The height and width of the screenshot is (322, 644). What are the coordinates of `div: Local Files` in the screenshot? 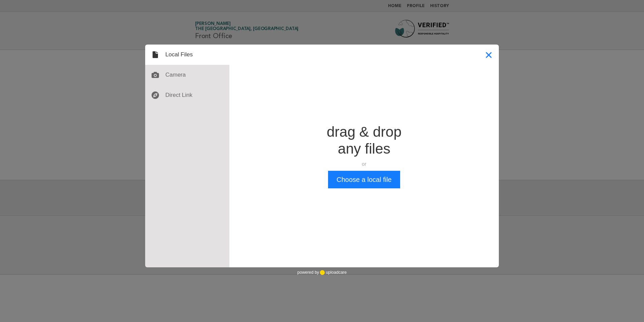 It's located at (188, 55).